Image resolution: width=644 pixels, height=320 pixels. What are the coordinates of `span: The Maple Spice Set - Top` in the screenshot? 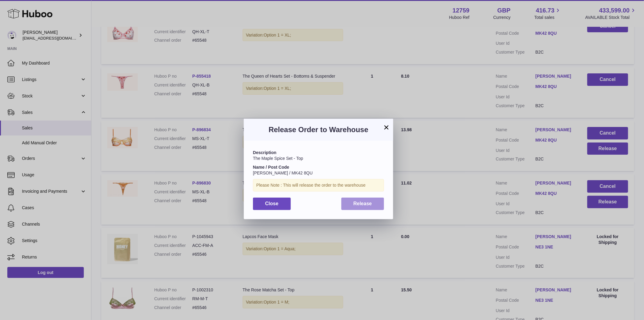 It's located at (278, 158).